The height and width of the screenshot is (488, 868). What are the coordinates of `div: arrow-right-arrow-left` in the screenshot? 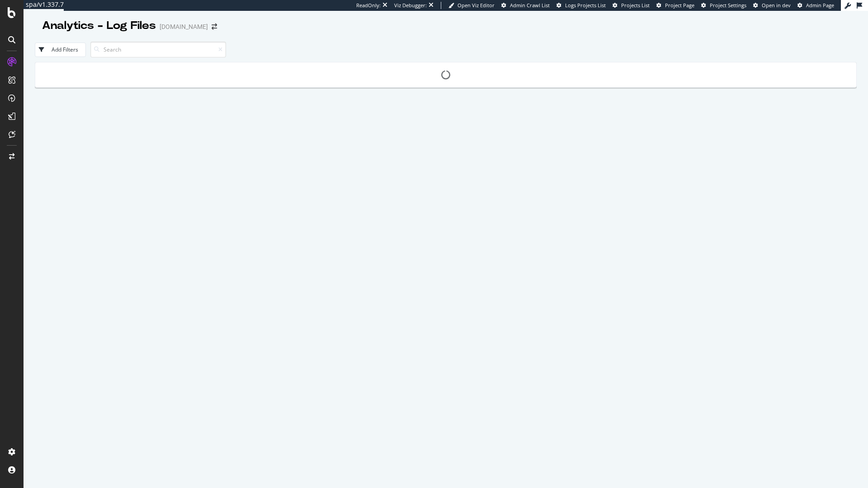 It's located at (214, 26).